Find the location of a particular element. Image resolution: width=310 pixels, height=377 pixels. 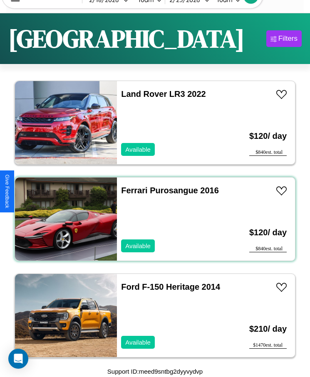

h3: $ 210 / day is located at coordinates (268, 329).